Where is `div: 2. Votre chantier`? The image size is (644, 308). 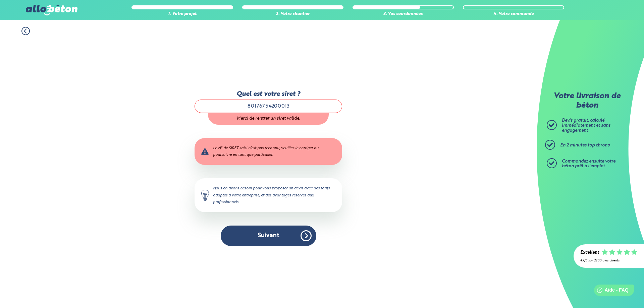
div: 2. Votre chantier is located at coordinates (293, 14).